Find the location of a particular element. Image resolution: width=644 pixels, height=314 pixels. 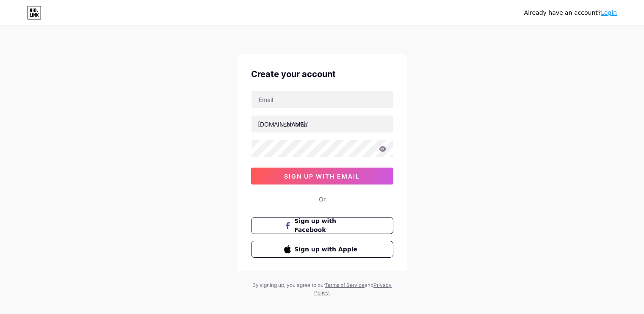

div: Create your account is located at coordinates (322, 74).